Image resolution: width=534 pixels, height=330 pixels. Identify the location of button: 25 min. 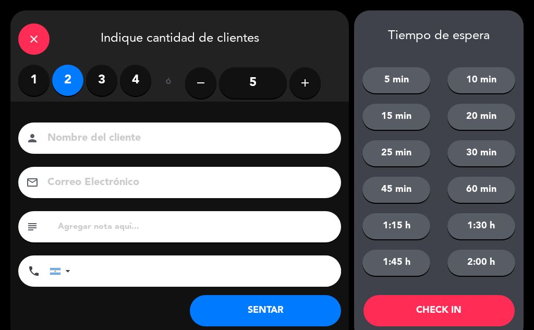
(396, 153).